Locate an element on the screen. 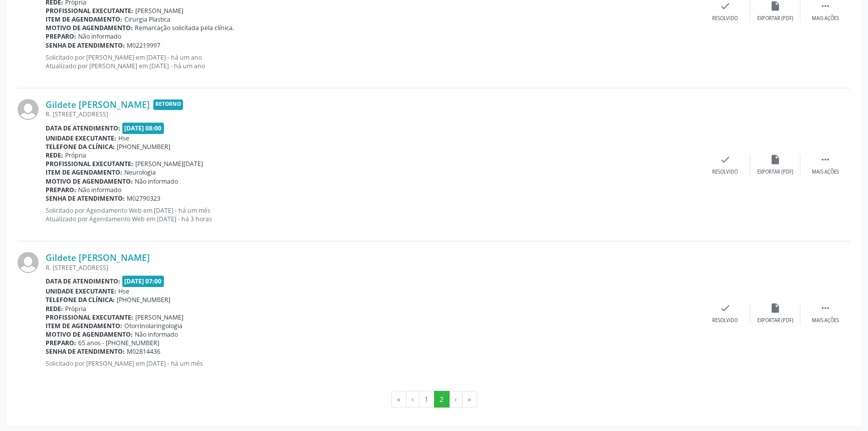 This screenshot has width=868, height=431. span: M02219997 is located at coordinates (143, 45).